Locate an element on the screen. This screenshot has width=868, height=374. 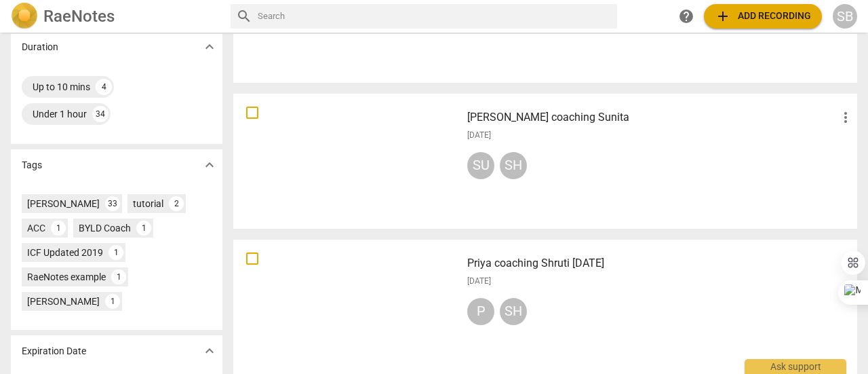
div: 4 is located at coordinates (104, 87).